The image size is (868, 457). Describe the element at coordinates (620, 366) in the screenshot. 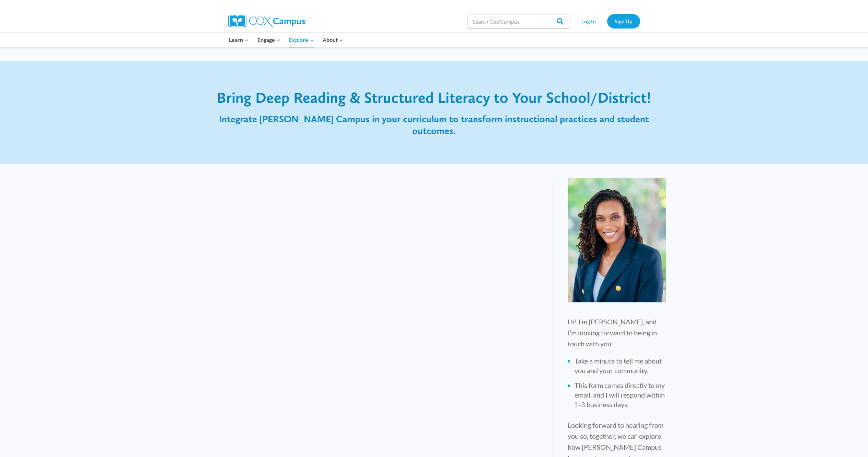

I see `li: Take a minute to tell me about you and your community.` at that location.